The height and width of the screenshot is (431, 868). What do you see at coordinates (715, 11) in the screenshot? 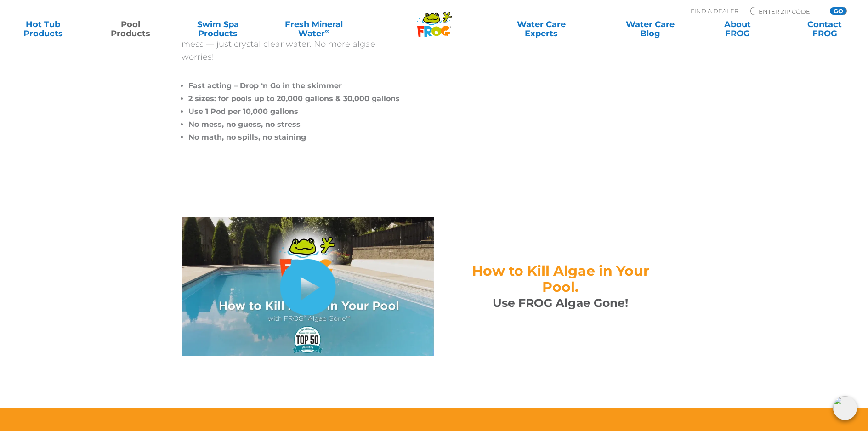
I see `p: Find A Dealer` at bounding box center [715, 11].